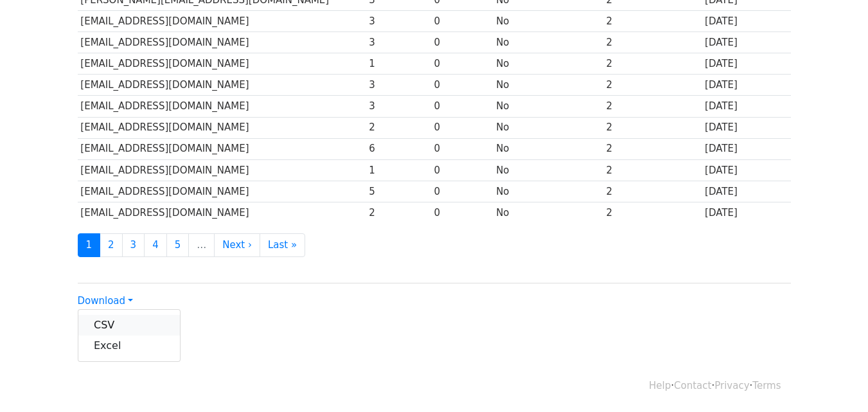 Image resolution: width=868 pixels, height=412 pixels. Describe the element at coordinates (732, 386) in the screenshot. I see `a: Privacy` at that location.